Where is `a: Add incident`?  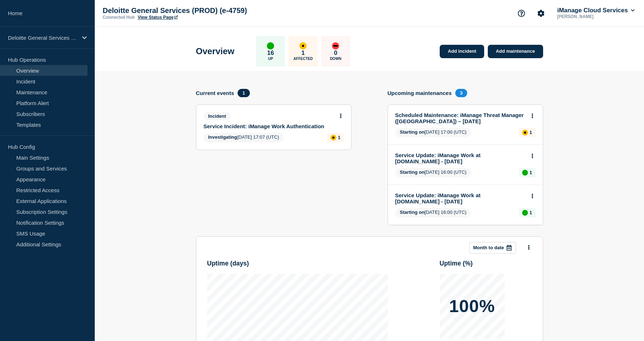
a: Add incident is located at coordinates (462, 51).